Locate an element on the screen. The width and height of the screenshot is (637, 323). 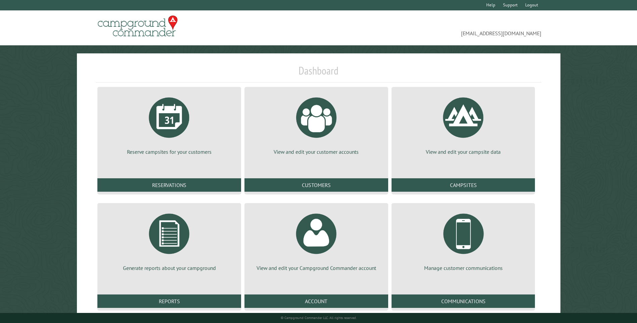
a: Reports is located at coordinates (169, 301).